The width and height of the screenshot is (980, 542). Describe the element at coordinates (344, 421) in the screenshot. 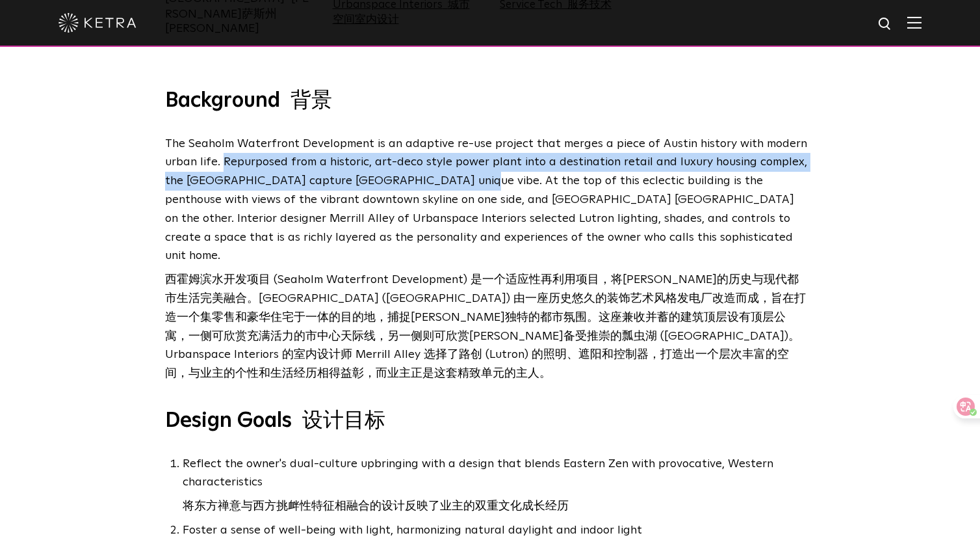

I see `font: 设计目标` at that location.